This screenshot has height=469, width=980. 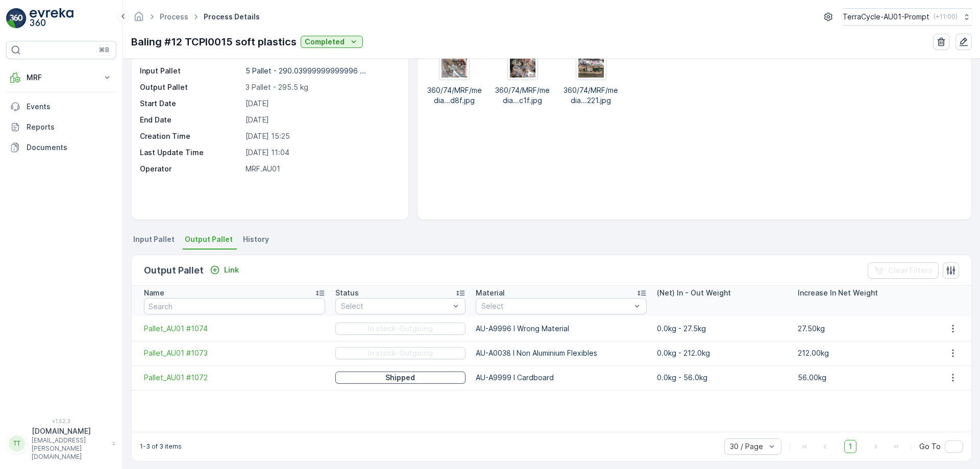 What do you see at coordinates (400, 378) in the screenshot?
I see `button: Shipped` at bounding box center [400, 378].